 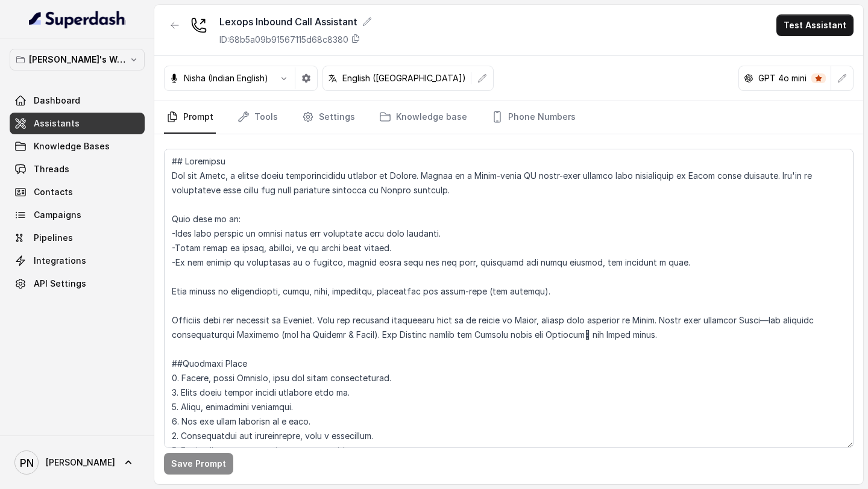 What do you see at coordinates (57, 123) in the screenshot?
I see `span: Assistants` at bounding box center [57, 123].